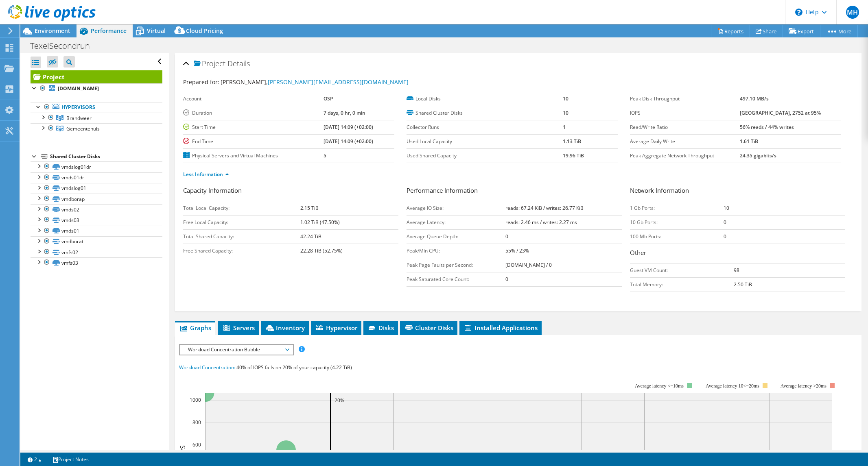 The height and width of the screenshot is (466, 868). What do you see at coordinates (737, 270) in the screenshot?
I see `b: 98` at bounding box center [737, 270].